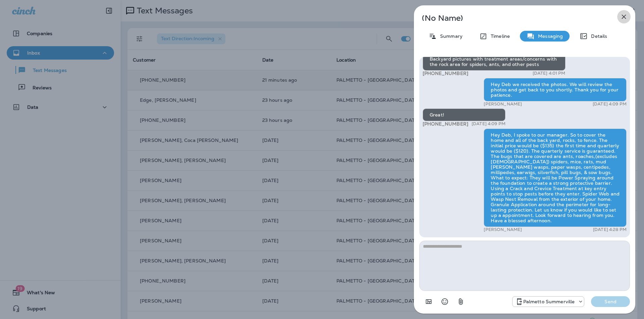 This screenshot has width=644, height=319. Describe the element at coordinates (597, 36) in the screenshot. I see `p: Details` at that location.